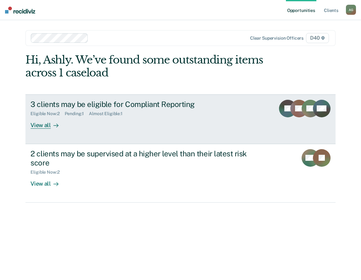  I want to click on div: Clear supervision officers, so click(277, 38).